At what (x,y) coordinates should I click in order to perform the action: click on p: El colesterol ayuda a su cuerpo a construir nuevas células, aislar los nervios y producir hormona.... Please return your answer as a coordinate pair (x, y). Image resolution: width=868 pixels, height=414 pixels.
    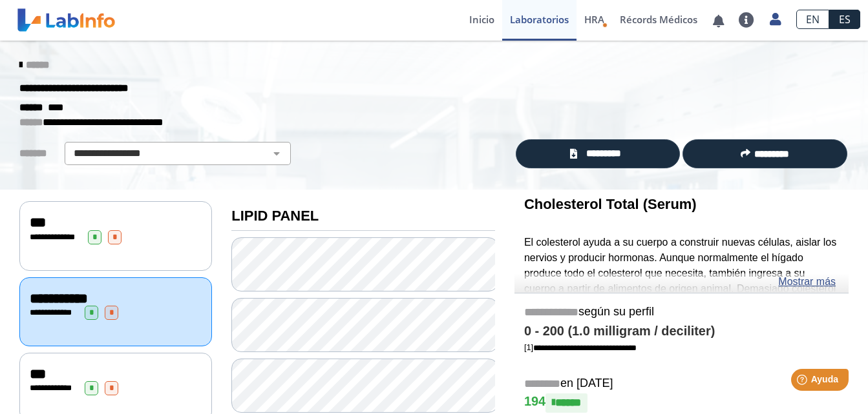
    Looking at the image, I should click on (681, 319).